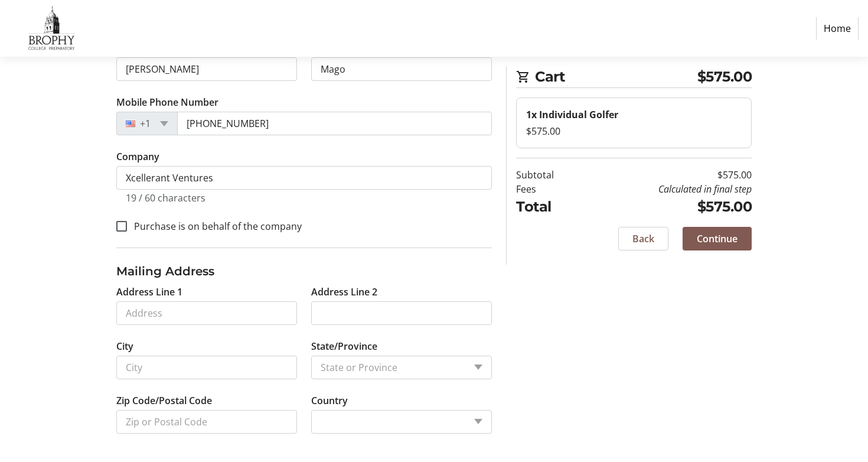 This screenshot has height=462, width=868. I want to click on input: Zip or Postal Code, so click(206, 421).